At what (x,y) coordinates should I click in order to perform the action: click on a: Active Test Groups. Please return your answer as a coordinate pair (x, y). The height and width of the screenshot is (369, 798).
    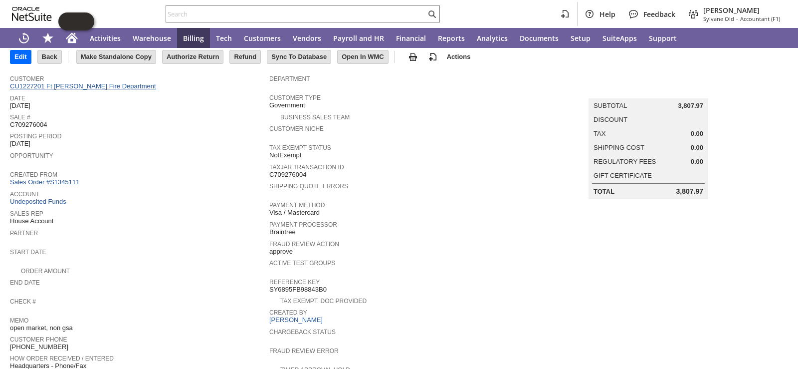
    Looking at the image, I should click on (302, 263).